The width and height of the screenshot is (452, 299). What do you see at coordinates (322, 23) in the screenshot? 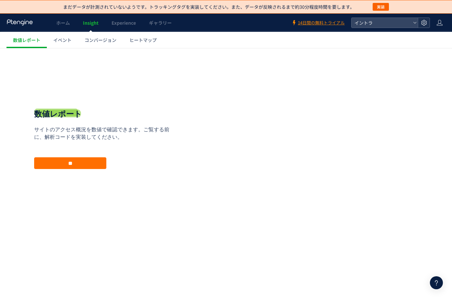
I see `span: 14日間の無料トライアル` at bounding box center [322, 23].